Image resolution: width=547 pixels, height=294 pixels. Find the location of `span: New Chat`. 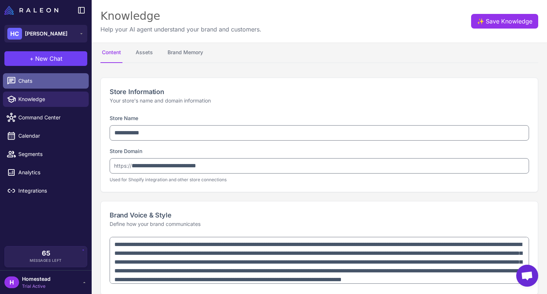

span: New Chat is located at coordinates (49, 59).